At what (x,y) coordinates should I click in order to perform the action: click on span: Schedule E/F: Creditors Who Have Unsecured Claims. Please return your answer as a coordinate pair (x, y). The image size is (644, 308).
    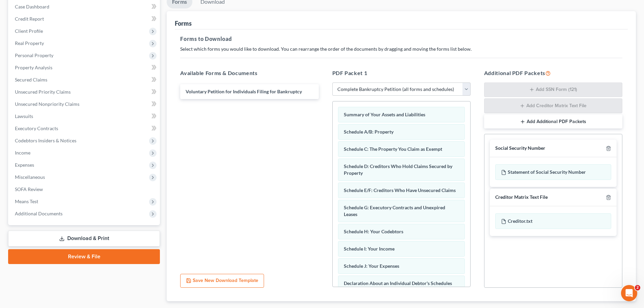
    Looking at the image, I should click on (400, 190).